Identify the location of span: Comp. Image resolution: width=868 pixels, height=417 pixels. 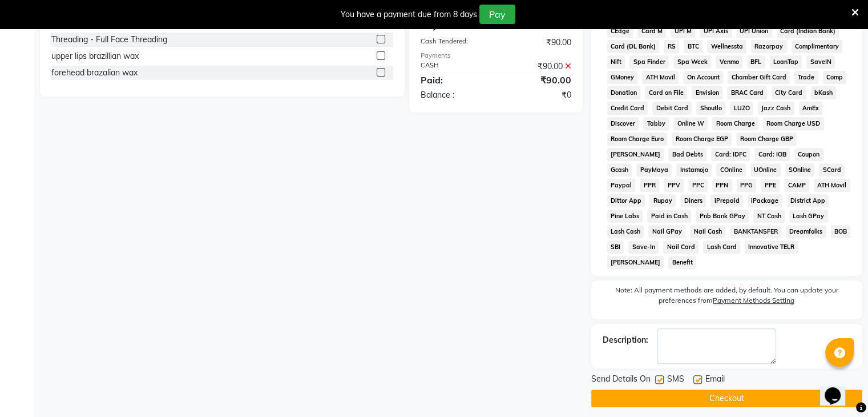
(835, 77).